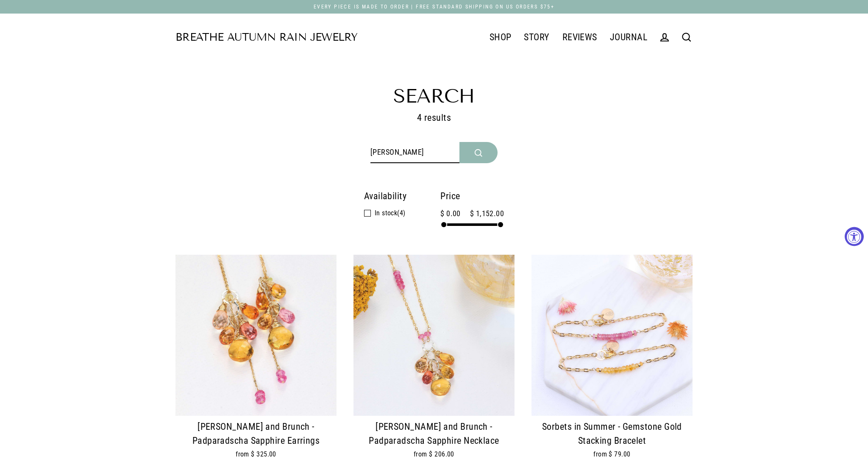 The image size is (868, 473). Describe the element at coordinates (267, 37) in the screenshot. I see `a: Breathe Autumn Rain Jewelry` at that location.